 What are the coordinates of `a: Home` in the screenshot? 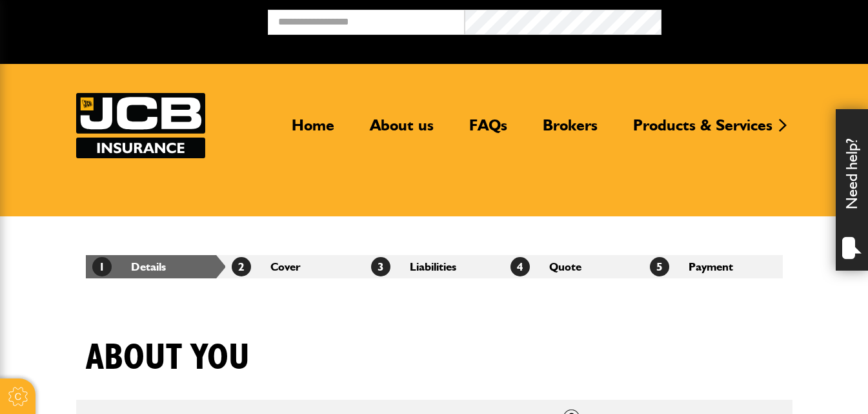 It's located at (313, 131).